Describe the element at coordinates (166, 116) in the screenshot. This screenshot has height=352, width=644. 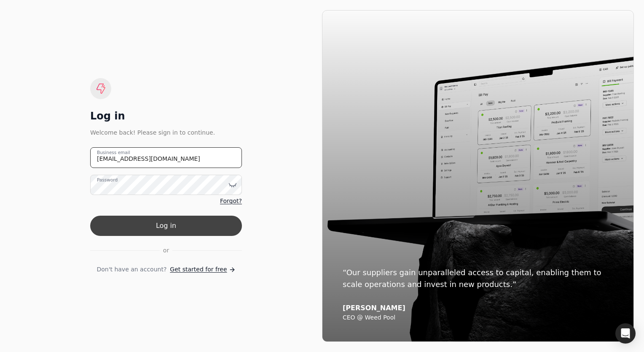
I see `div: Log in` at that location.